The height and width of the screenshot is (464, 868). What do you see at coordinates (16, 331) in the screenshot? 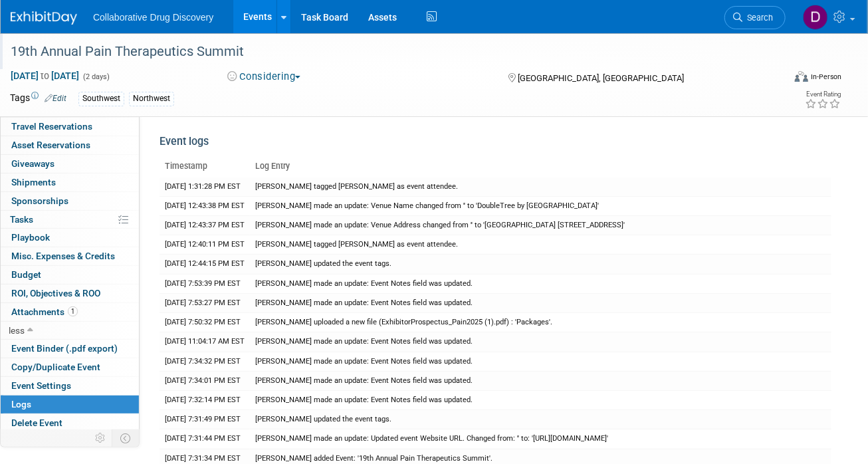
I see `span: less` at bounding box center [16, 331].